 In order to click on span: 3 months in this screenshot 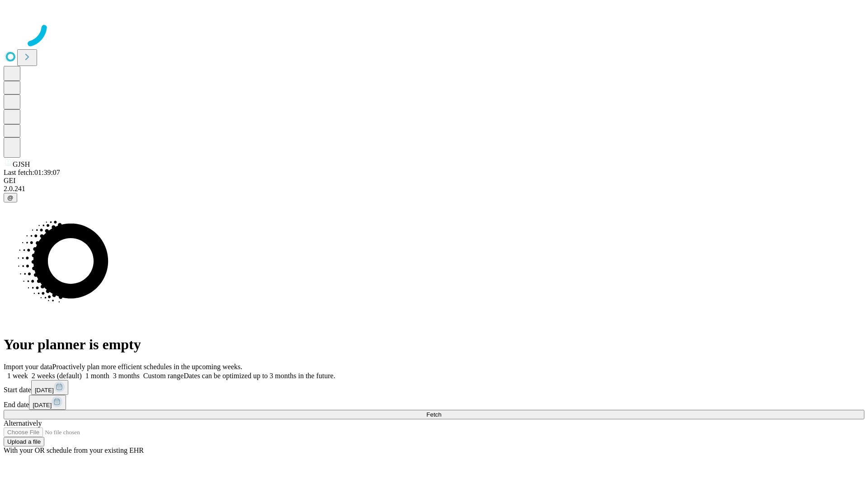, I will do `click(126, 375)`.